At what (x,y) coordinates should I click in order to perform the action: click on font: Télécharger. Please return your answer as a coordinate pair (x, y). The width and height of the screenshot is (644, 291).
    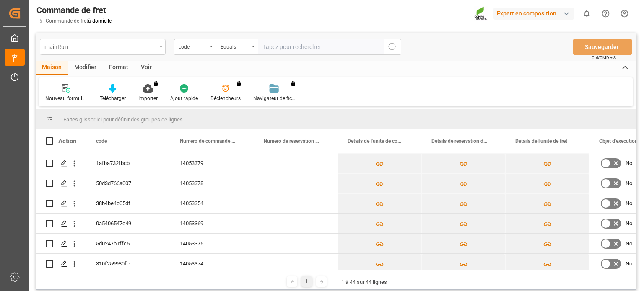
    Looking at the image, I should click on (113, 99).